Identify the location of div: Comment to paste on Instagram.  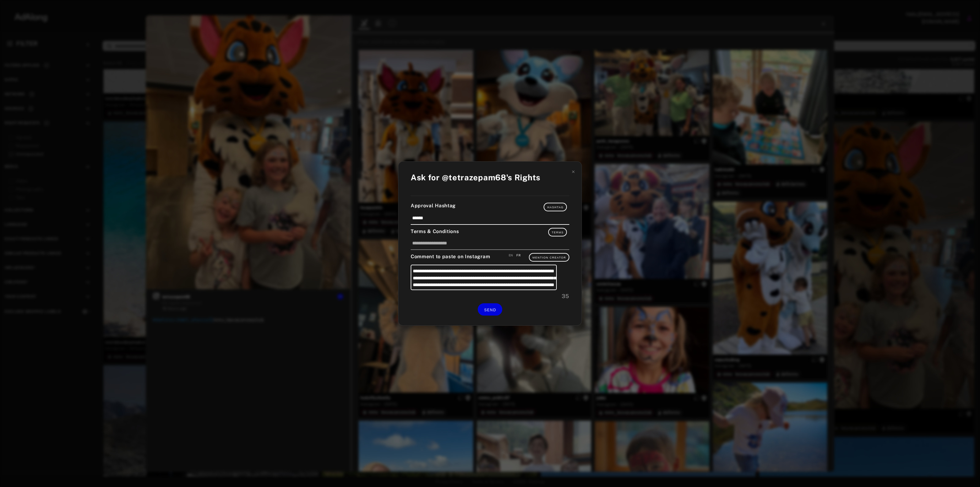
(490, 257).